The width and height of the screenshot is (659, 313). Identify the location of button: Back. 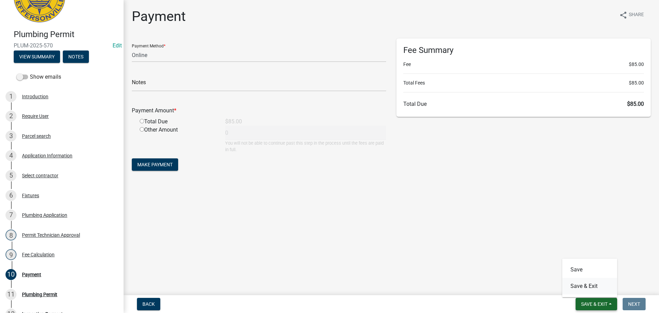
(149, 304).